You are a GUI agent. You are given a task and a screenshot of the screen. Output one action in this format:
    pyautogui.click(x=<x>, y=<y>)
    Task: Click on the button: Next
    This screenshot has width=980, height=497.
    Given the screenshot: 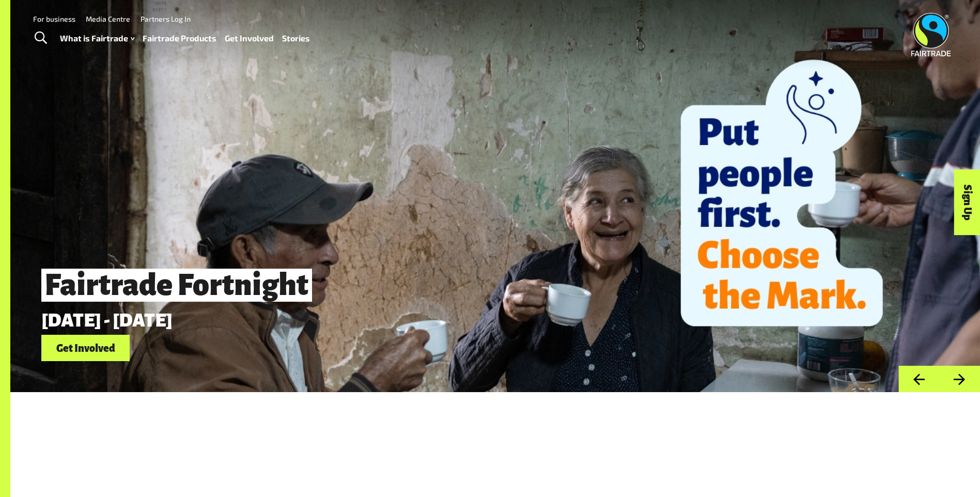 What is the action you would take?
    pyautogui.click(x=959, y=379)
    